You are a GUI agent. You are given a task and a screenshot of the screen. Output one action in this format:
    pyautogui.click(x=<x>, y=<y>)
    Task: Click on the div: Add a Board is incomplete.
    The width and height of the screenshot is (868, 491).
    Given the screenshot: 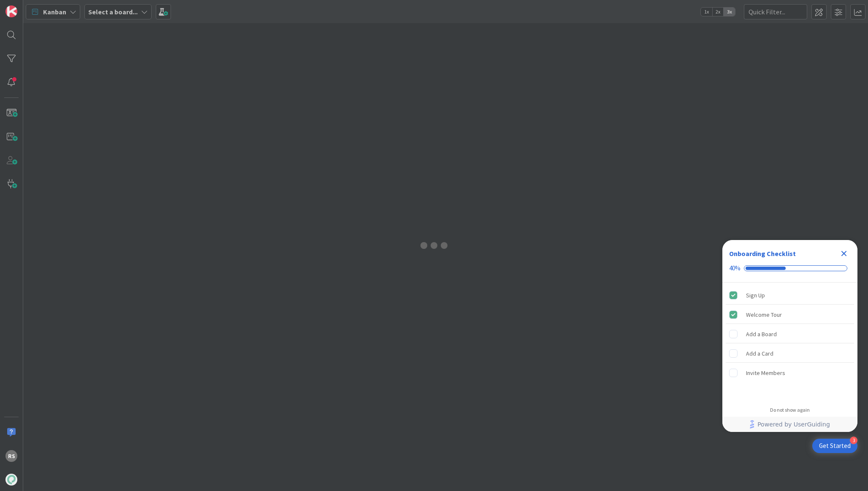 What is the action you would take?
    pyautogui.click(x=790, y=335)
    